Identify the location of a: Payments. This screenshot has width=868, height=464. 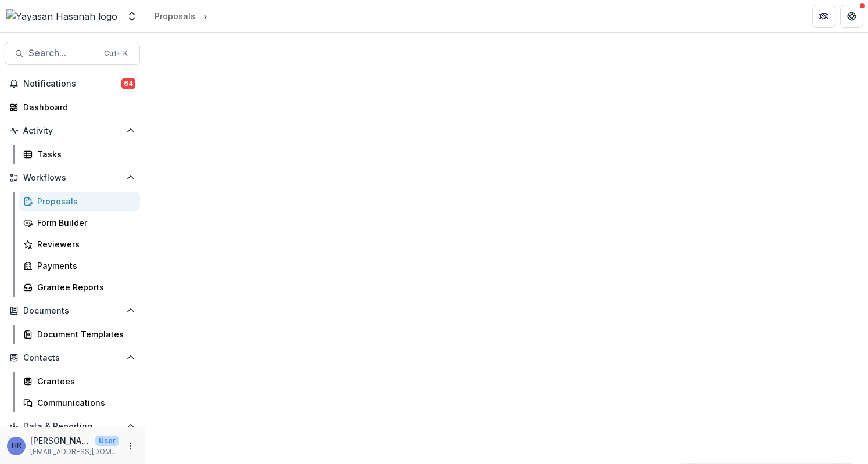
(79, 265).